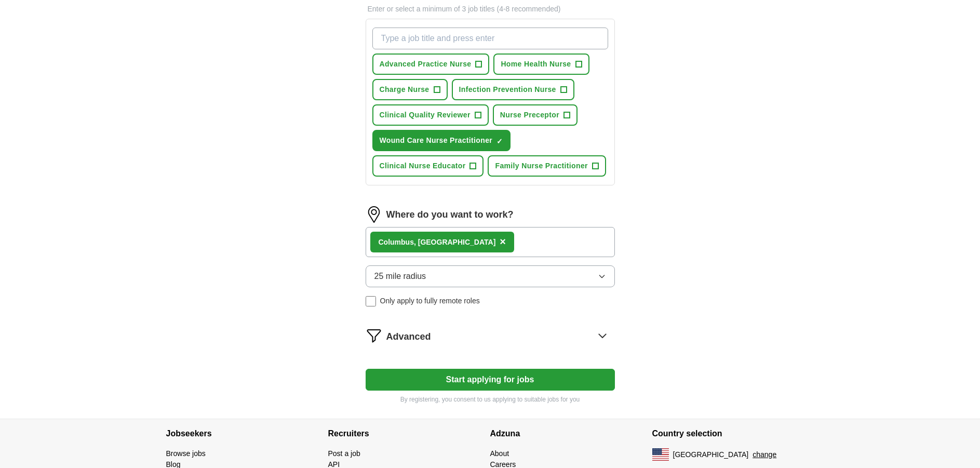 The image size is (980, 468). What do you see at coordinates (441, 140) in the screenshot?
I see `button: Wound Care Nurse Practitioner✓` at bounding box center [441, 140].